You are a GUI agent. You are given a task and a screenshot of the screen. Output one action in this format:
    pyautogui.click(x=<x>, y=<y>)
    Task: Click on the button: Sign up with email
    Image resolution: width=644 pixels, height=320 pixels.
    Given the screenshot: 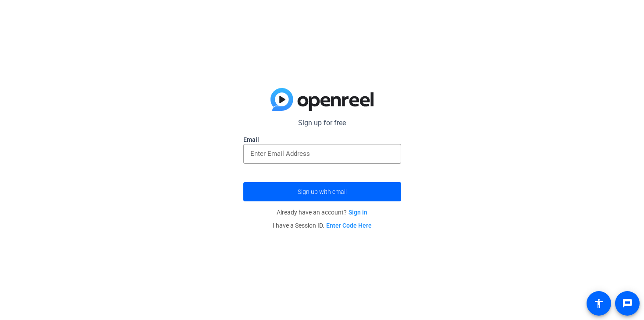 What is the action you would take?
    pyautogui.click(x=322, y=192)
    